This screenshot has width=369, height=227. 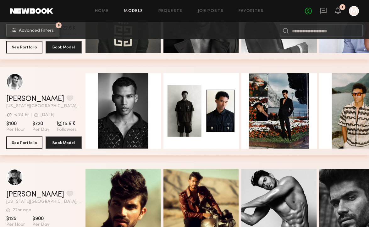 What do you see at coordinates (41, 130) in the screenshot?
I see `span: Per Day` at bounding box center [41, 130].